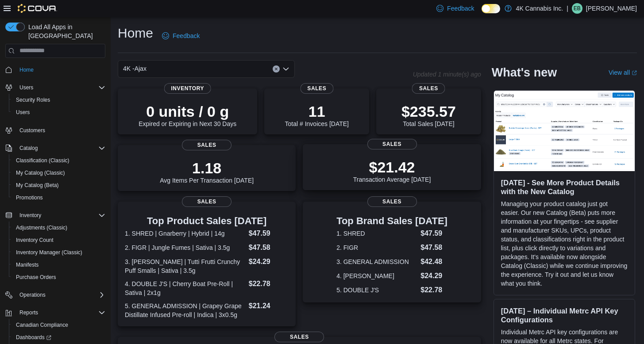  Describe the element at coordinates (376, 290) in the screenshot. I see `dt: 5. DOUBLE J'S` at that location.